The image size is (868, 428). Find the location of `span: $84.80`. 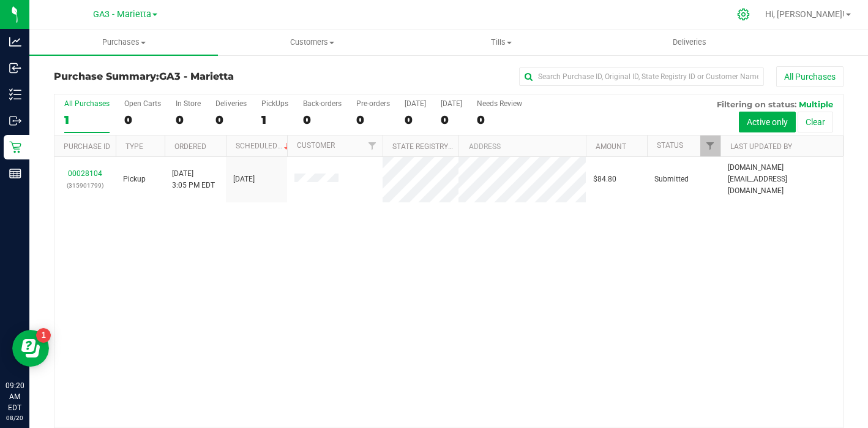

span: $84.80 is located at coordinates (605, 179).